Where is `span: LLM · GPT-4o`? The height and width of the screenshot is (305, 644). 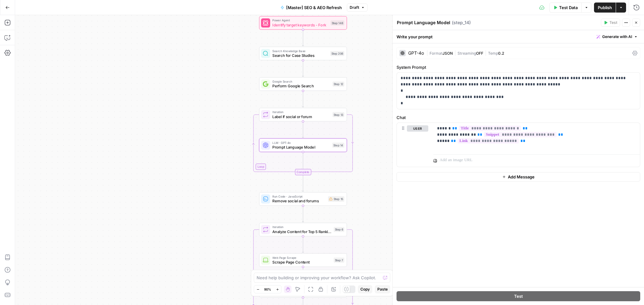
span: LLM · GPT-4o is located at coordinates (301, 143).